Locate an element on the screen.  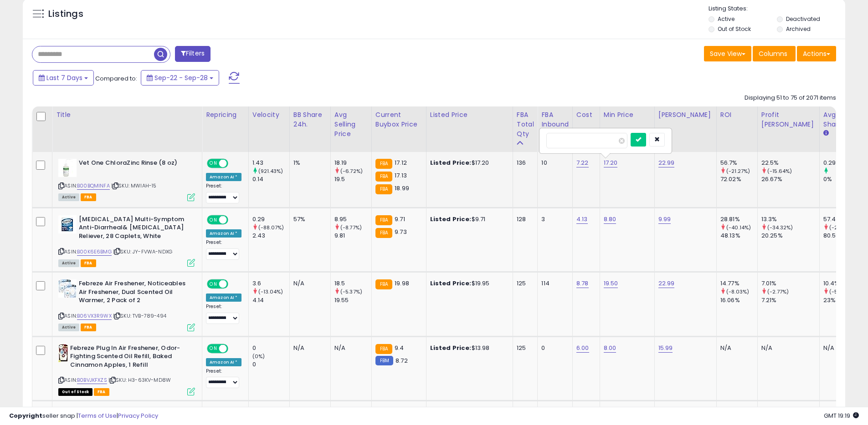
a: 8.78 is located at coordinates (582, 284).